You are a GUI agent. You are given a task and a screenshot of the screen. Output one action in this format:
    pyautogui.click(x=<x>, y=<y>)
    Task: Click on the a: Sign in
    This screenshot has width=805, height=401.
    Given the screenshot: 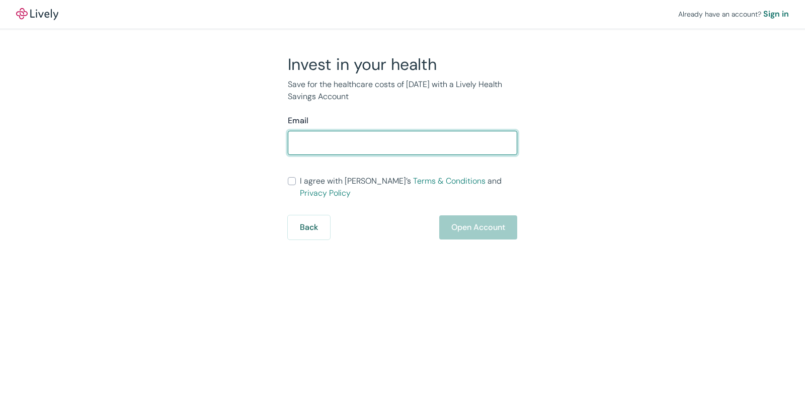 What is the action you would take?
    pyautogui.click(x=776, y=14)
    